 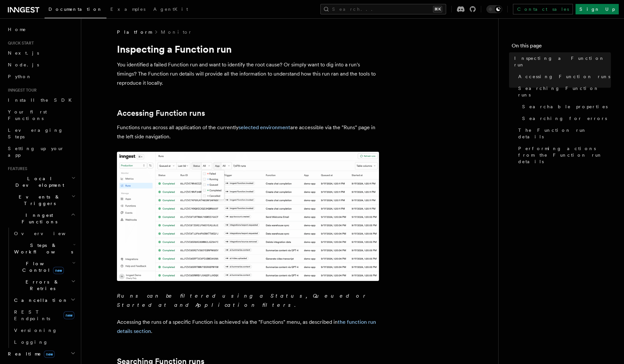 I want to click on a: Overview, so click(x=44, y=234).